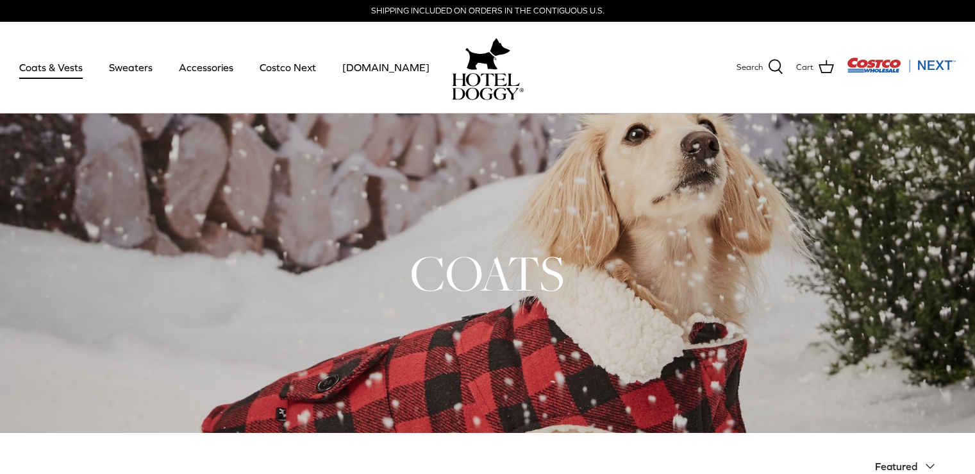 This screenshot has height=474, width=975. I want to click on a: Coats & Vests, so click(51, 67).